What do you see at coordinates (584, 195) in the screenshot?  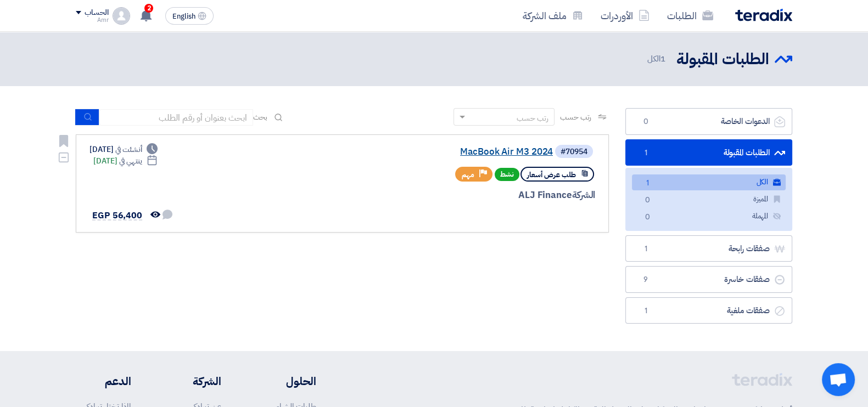 I see `span: الشركة` at bounding box center [584, 195].